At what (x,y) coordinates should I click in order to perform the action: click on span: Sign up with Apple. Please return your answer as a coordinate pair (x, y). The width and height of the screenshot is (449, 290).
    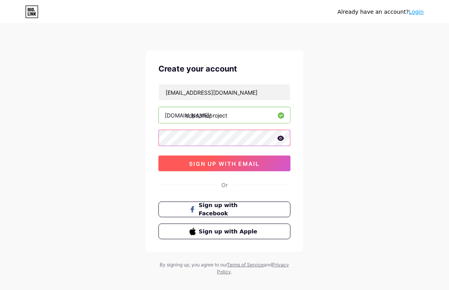
    Looking at the image, I should click on (229, 232).